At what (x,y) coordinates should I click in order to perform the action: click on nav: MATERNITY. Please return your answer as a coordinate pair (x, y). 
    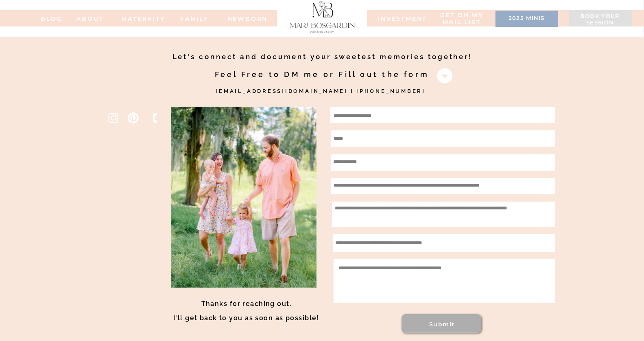
    Looking at the image, I should click on (138, 18).